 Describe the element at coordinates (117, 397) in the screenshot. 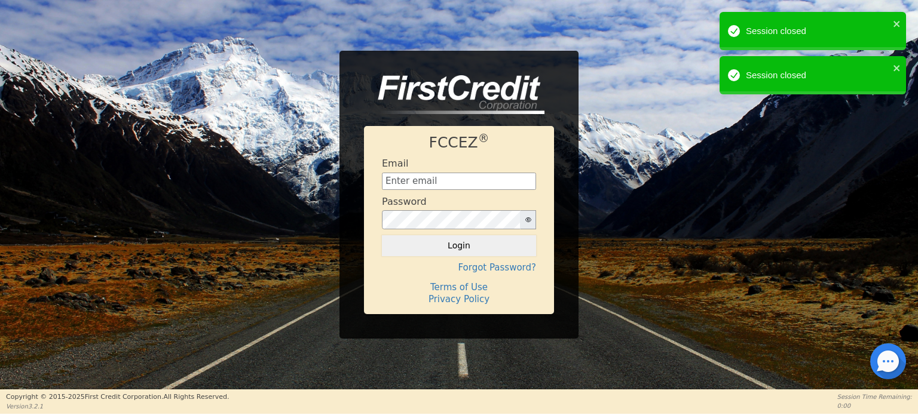

I see `p: Copyright © 2015- 2025 First Credit Corporation.` at that location.